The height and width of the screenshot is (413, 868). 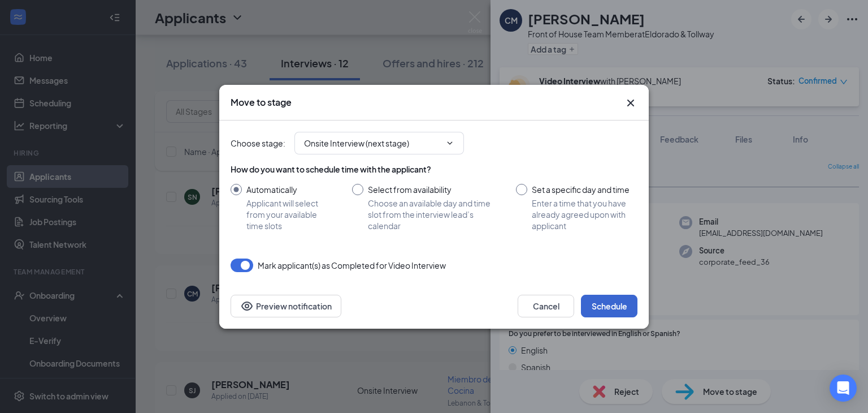 I want to click on svg: Eye, so click(x=247, y=306).